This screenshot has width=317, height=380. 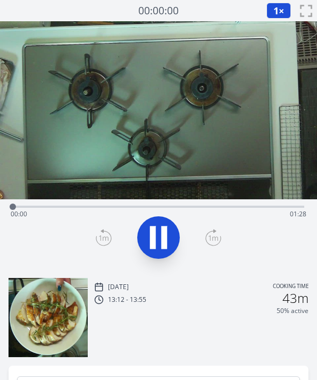 What do you see at coordinates (292, 311) in the screenshot?
I see `p: 50% active` at bounding box center [292, 311].